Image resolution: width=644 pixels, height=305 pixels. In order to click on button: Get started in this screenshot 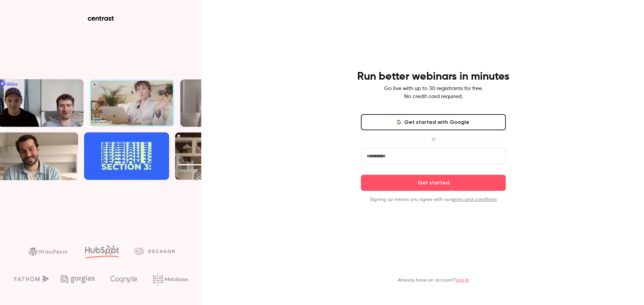, I will do `click(433, 183)`.